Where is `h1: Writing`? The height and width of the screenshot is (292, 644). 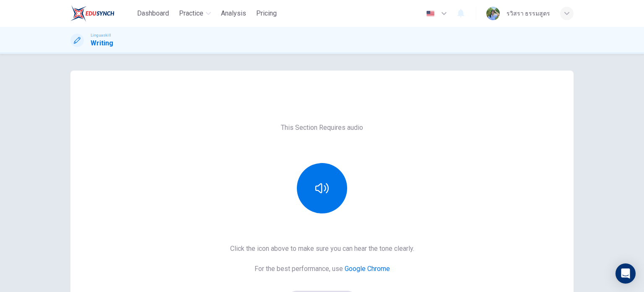
h1: Writing is located at coordinates (102, 43).